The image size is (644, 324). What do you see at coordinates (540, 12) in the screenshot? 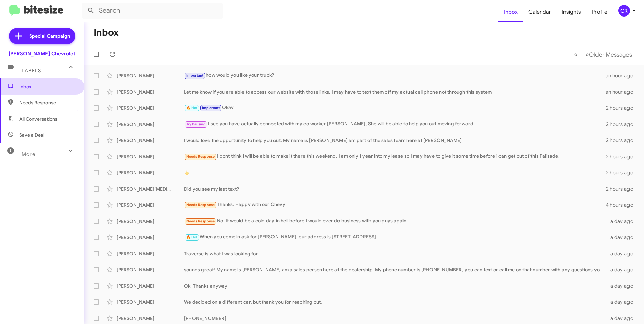
I see `span: Calendar` at bounding box center [540, 12].